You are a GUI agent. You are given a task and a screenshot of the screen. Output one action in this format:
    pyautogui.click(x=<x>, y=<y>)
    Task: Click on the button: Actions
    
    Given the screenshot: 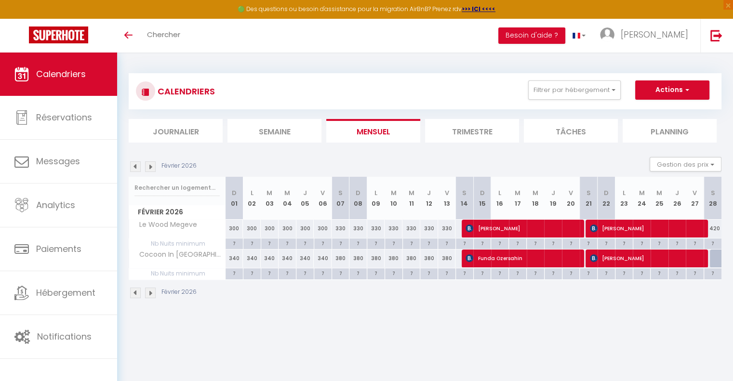 What is the action you would take?
    pyautogui.click(x=673, y=90)
    